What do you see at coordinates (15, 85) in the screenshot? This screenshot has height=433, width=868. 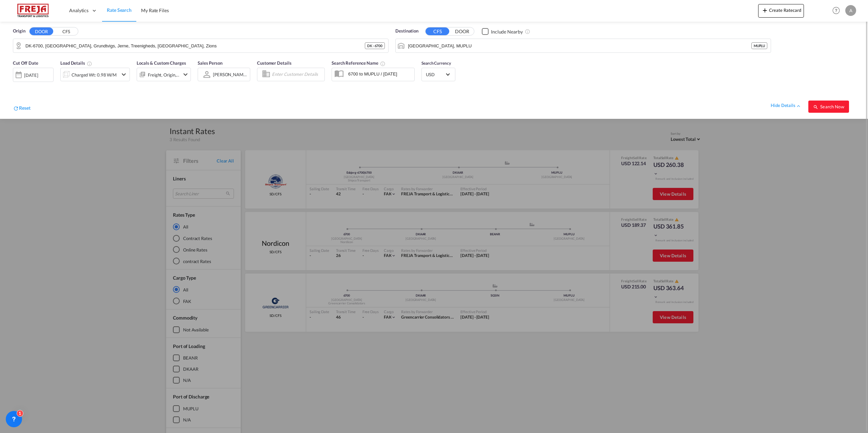 I see `md-datepicker: Select` at bounding box center [15, 85].